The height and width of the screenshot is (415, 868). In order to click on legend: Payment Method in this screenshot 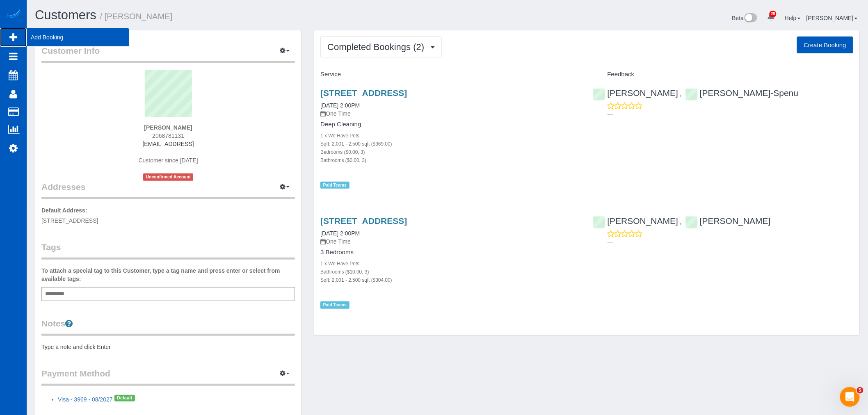, I will do `click(168, 376)`.